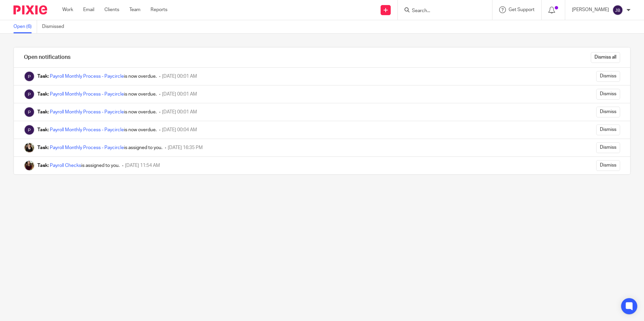  What do you see at coordinates (68, 10) in the screenshot?
I see `a: Work` at bounding box center [68, 10].